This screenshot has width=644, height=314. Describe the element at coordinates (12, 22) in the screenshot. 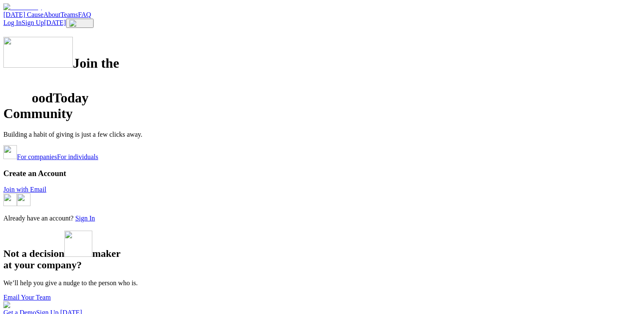

I see `a: Log In` at that location.